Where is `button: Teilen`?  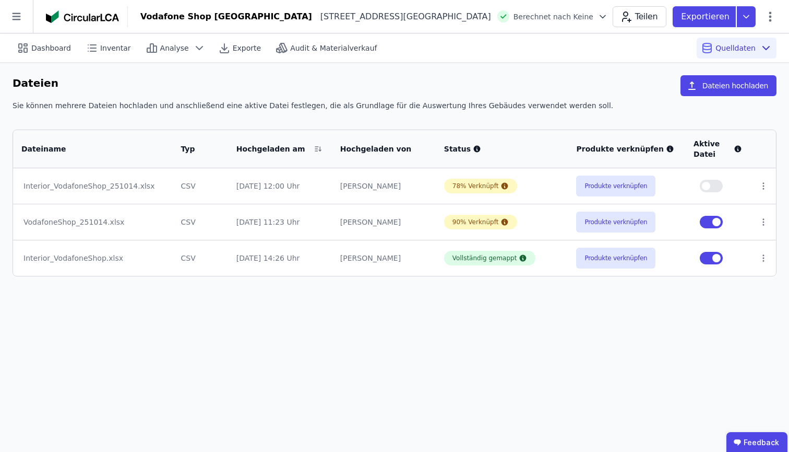 button: Teilen is located at coordinates (639, 17).